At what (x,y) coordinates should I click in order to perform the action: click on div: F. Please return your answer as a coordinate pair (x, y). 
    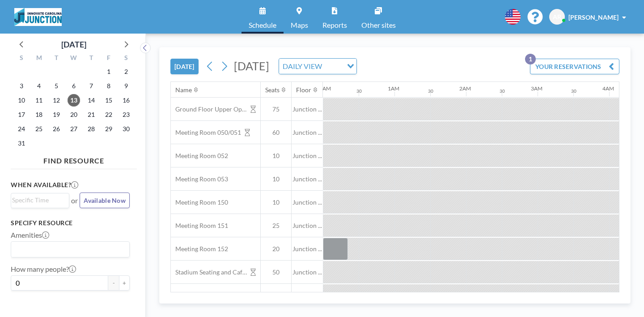
    Looking at the image, I should click on (108, 59).